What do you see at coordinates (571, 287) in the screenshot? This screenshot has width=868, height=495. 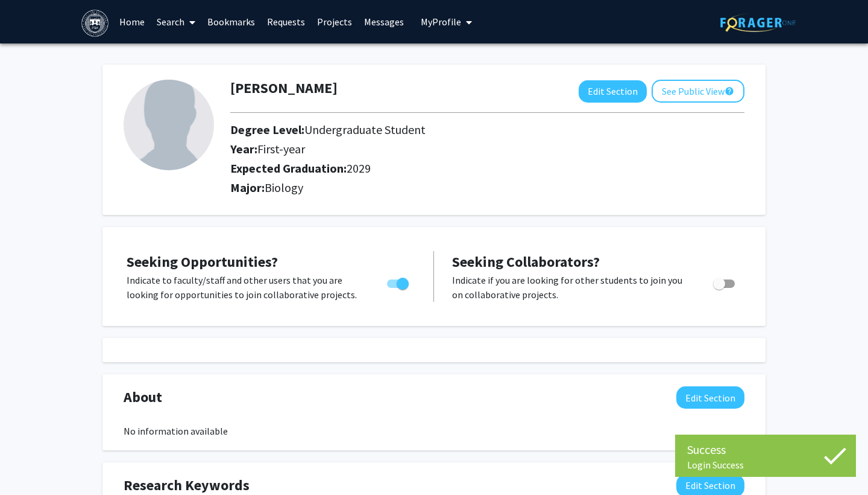 I see `p: Indicate if you are looking for other students to join you on collaborative projects.` at bounding box center [571, 287].